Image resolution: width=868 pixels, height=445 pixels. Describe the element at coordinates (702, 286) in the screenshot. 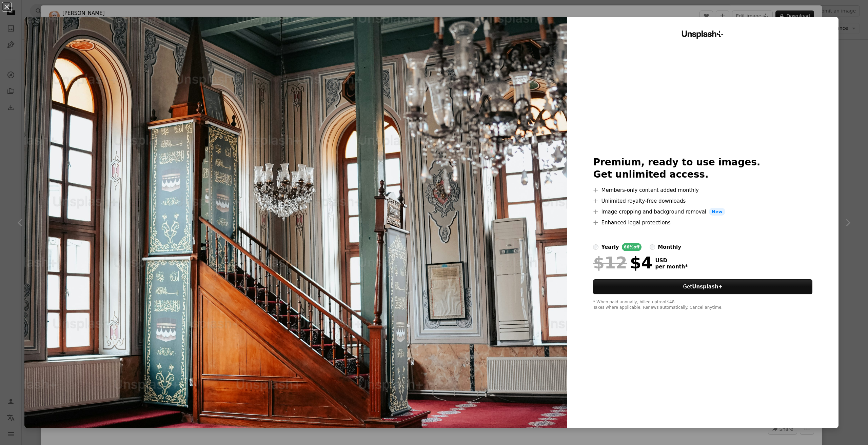

I see `button: GetUnsplash+` at that location.